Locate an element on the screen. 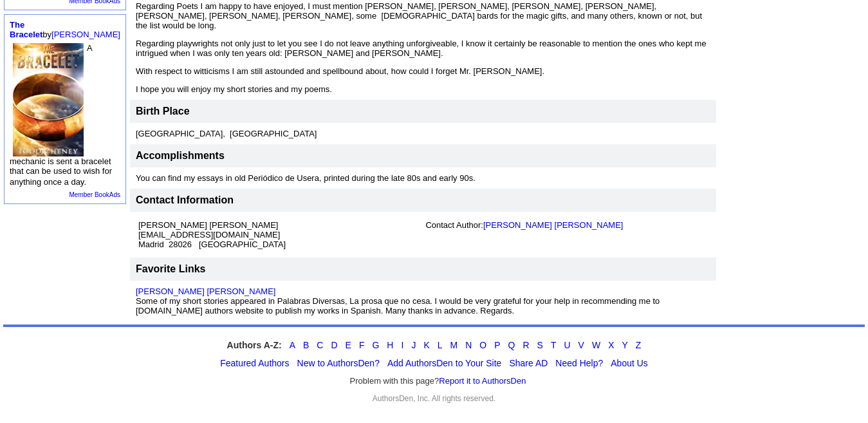  a: J is located at coordinates (413, 346).